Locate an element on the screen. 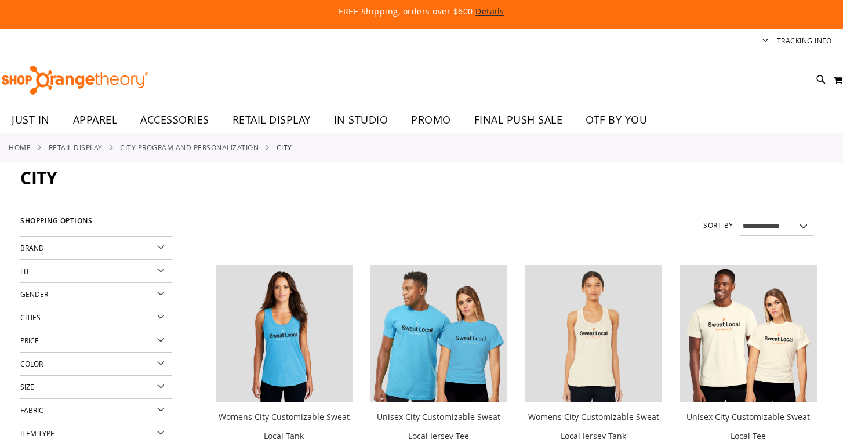 This screenshot has height=439, width=843. a: CITY PROGRAM AND PERSONALIZATION is located at coordinates (189, 147).